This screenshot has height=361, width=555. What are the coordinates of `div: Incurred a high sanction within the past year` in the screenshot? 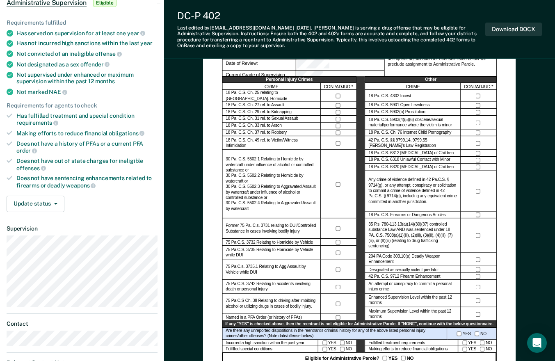 It's located at (270, 343).